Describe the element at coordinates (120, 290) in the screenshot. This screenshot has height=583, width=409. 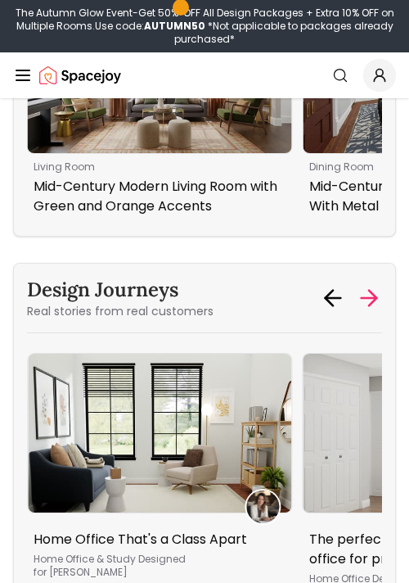
I see `h3: Design Journeys` at that location.